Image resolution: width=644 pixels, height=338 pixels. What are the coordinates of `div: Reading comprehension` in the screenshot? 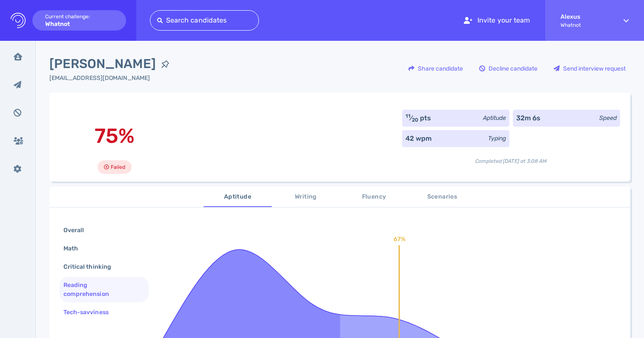 It's located at (100, 290).